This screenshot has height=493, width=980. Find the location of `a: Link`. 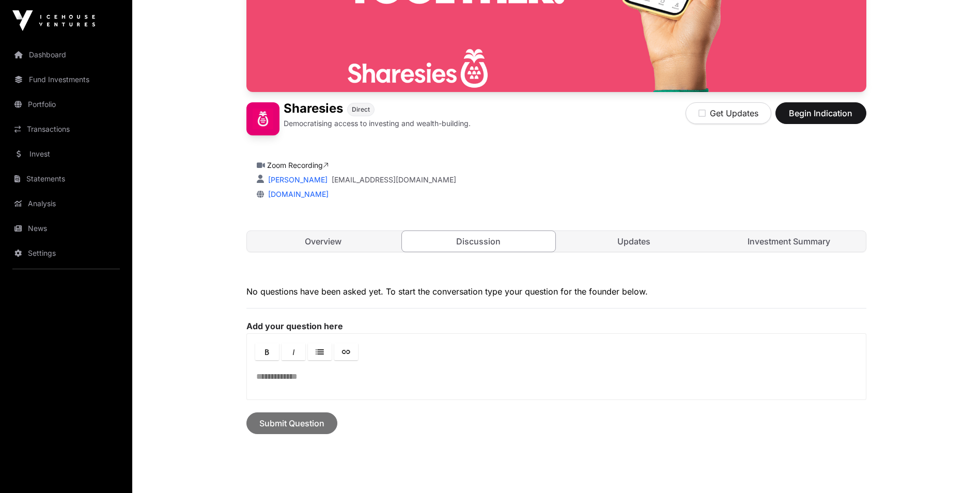

a: Link is located at coordinates (346, 351).